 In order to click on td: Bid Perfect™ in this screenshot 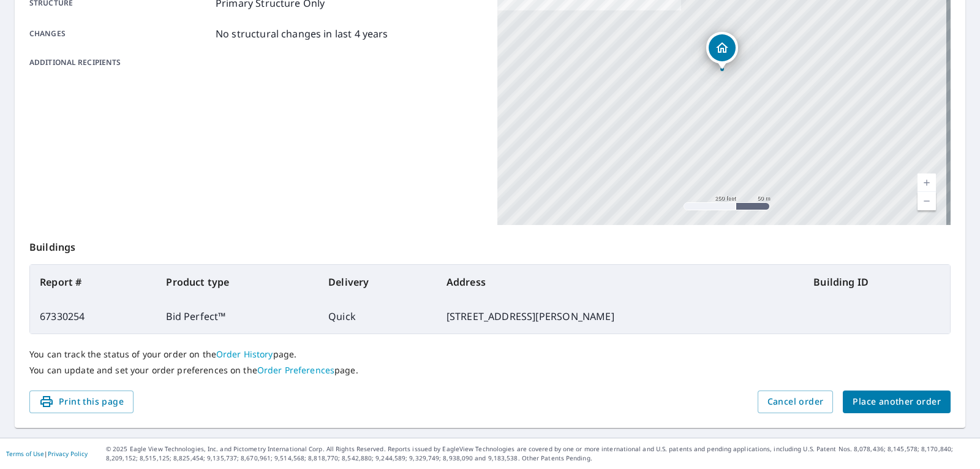, I will do `click(237, 316)`.